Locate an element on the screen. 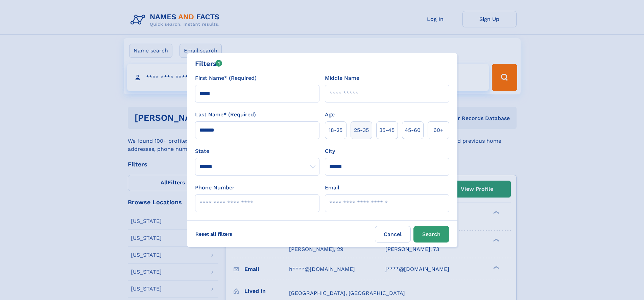 This screenshot has width=644, height=300. button: Search is located at coordinates (431, 234).